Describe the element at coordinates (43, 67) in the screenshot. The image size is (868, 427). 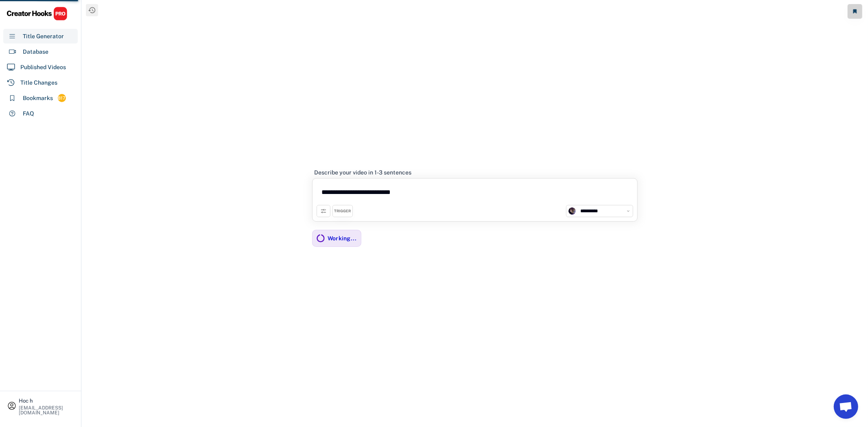
I see `div: Published Videos` at that location.